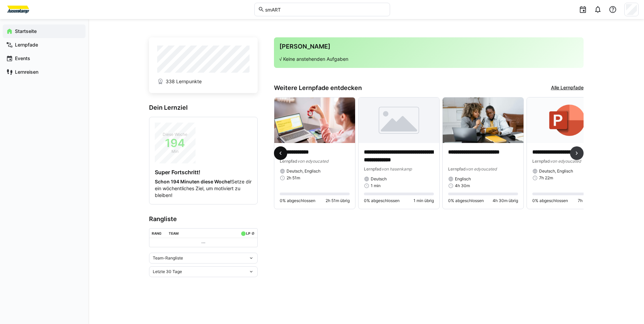 This screenshot has width=644, height=324. I want to click on a: ø, so click(253, 233).